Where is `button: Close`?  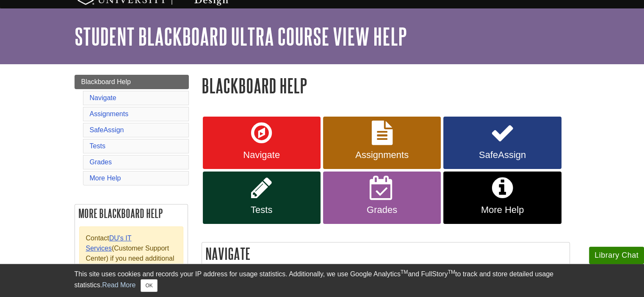
button: Close is located at coordinates (149, 286).